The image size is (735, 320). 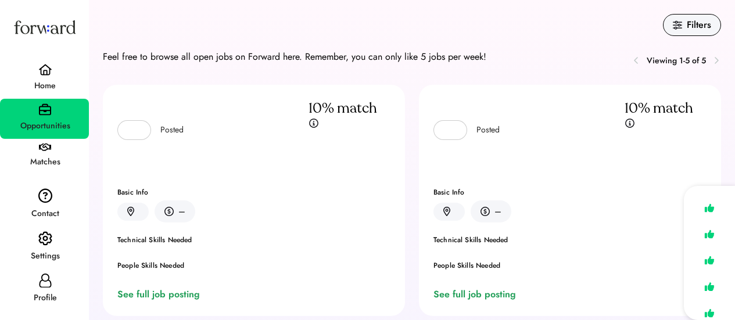 What do you see at coordinates (699, 25) in the screenshot?
I see `div: Filters` at bounding box center [699, 25].